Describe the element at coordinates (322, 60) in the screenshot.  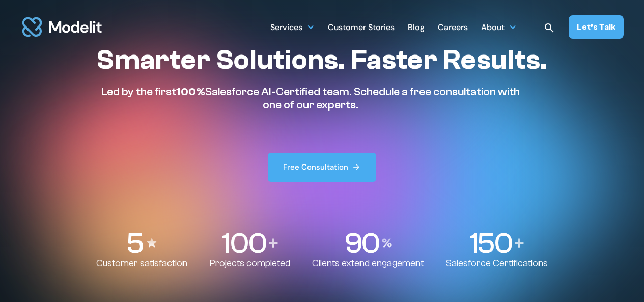
I see `h1: Smarter Solutions. Faster Results.` at that location.